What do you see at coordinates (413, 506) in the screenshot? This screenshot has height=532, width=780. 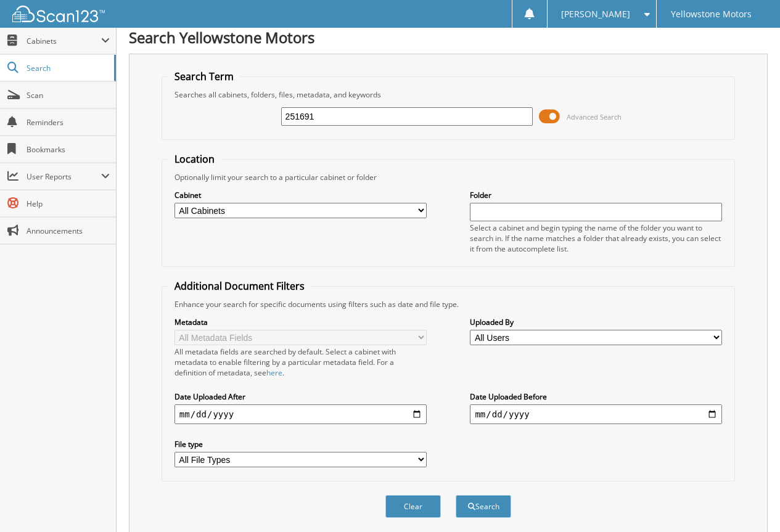 I see `button: Clear` at bounding box center [413, 506].